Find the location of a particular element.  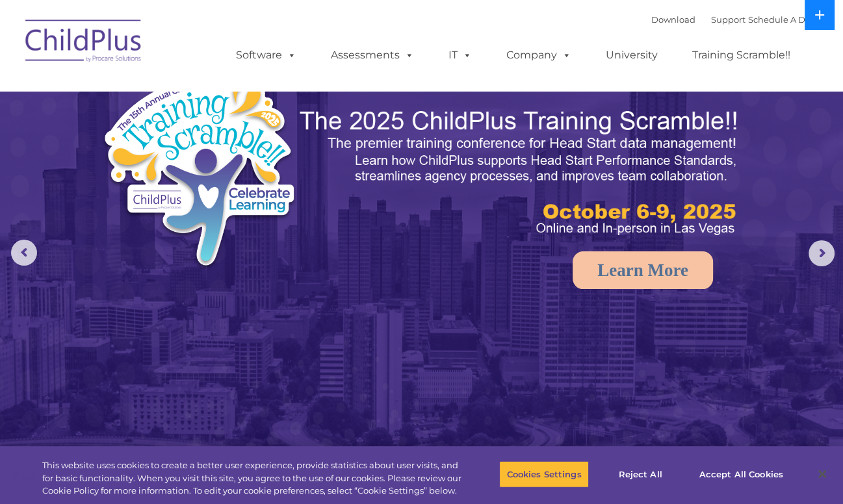

div: This website uses cookies to create a better user experience, provide statistics about user visit... is located at coordinates (252, 477).